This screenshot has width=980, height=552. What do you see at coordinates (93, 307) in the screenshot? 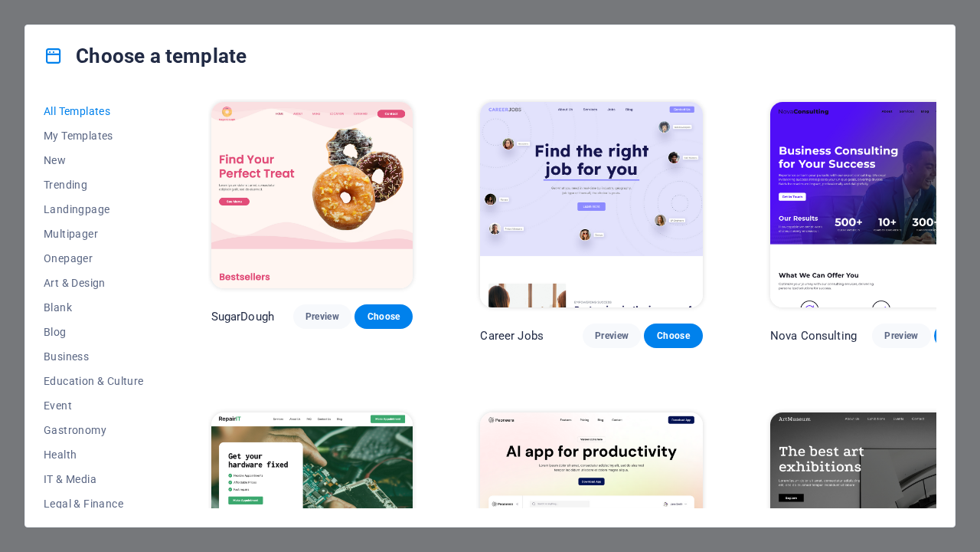
I see `span: Blank` at bounding box center [93, 307].